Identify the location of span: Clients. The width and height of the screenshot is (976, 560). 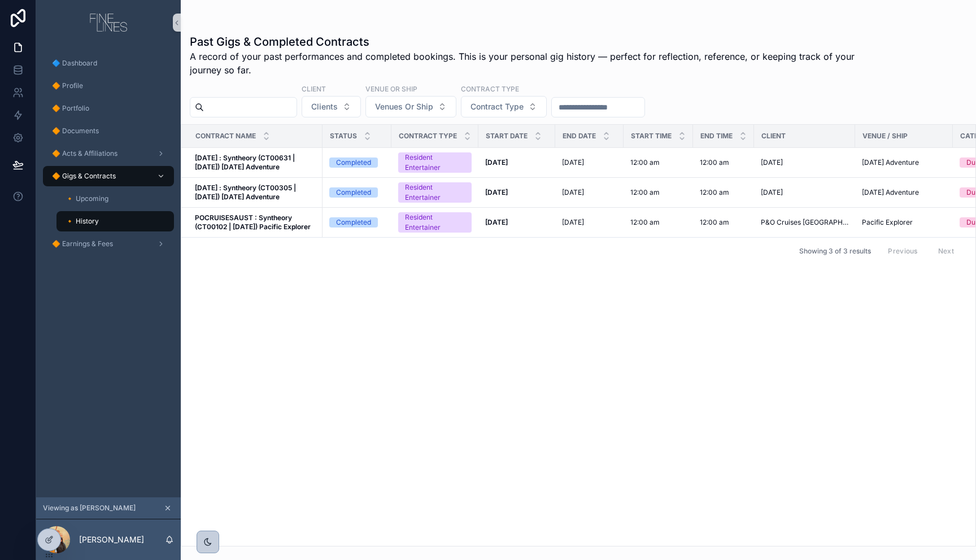
(324, 107).